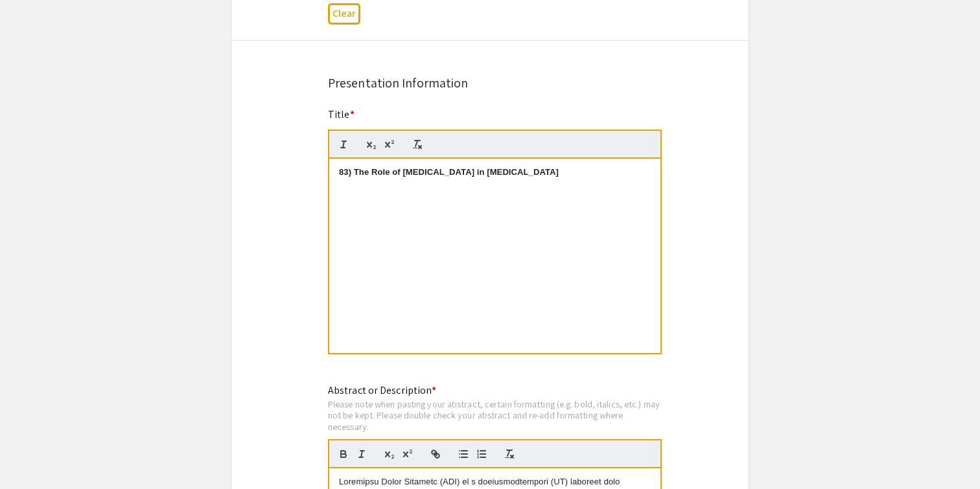 The image size is (980, 489). What do you see at coordinates (495, 416) in the screenshot?
I see `div: Please note when pasting your abstract, certain formatting (e.g. bold, italics, etc.) may not be ...` at bounding box center [495, 416].